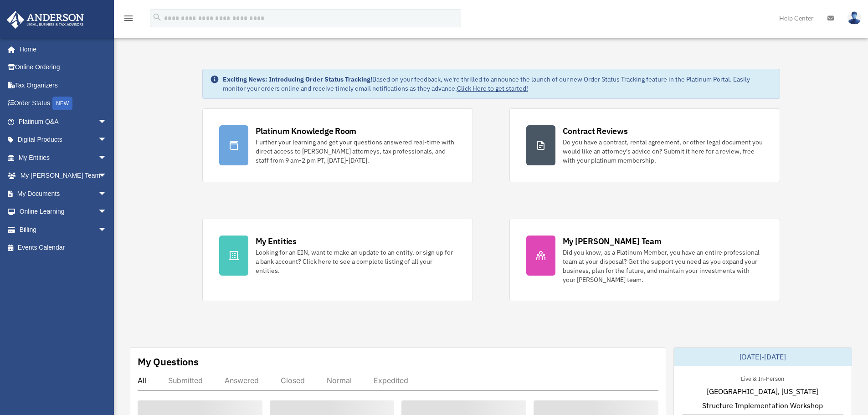 The height and width of the screenshot is (415, 868). What do you see at coordinates (45, 20) in the screenshot?
I see `img: Anderson Advisors Platinum Portal` at bounding box center [45, 20].